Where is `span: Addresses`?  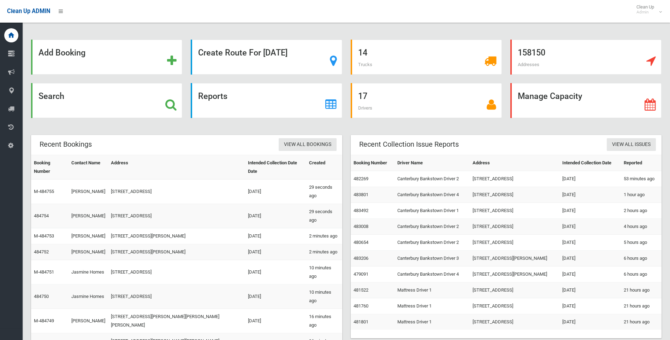
span: Addresses is located at coordinates (529, 64).